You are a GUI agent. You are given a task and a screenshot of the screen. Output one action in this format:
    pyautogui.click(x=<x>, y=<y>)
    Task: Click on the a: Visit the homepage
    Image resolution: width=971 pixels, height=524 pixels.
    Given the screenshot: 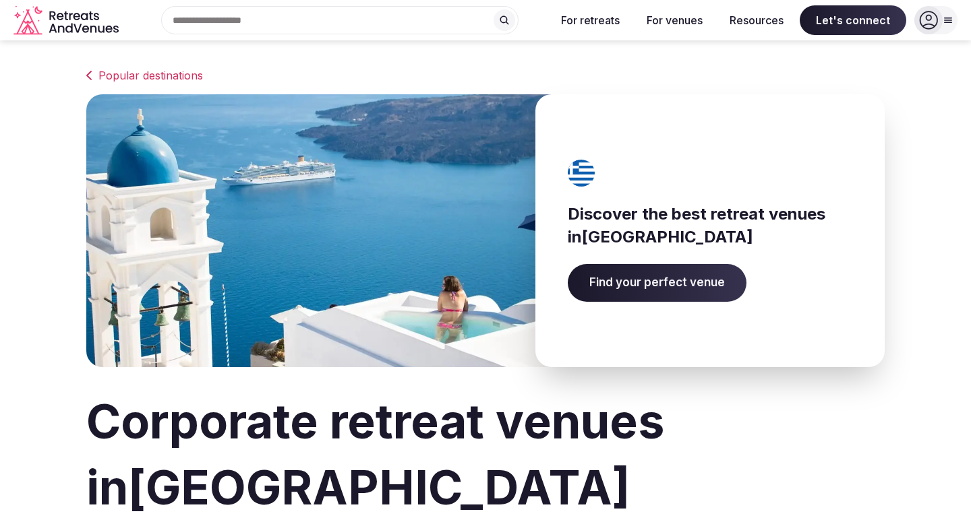 What is the action you would take?
    pyautogui.click(x=67, y=20)
    